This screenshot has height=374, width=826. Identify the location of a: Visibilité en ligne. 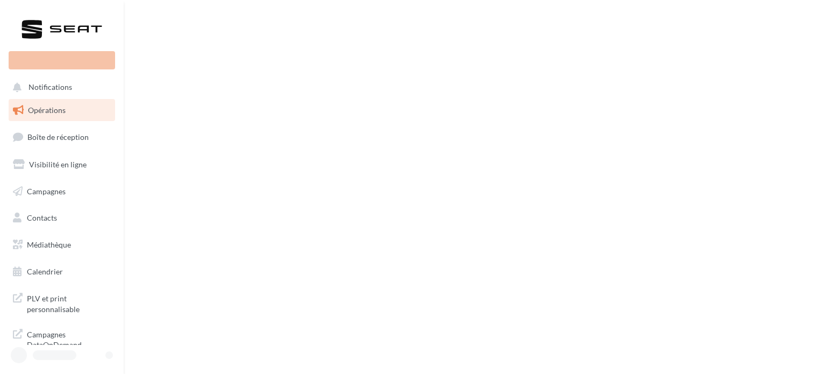
(62, 164).